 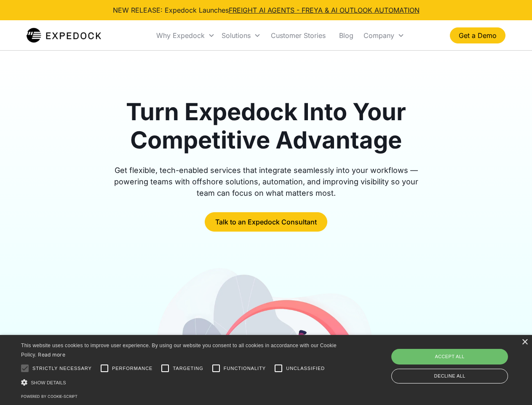 I want to click on div: Chat Widget, so click(x=462, y=360).